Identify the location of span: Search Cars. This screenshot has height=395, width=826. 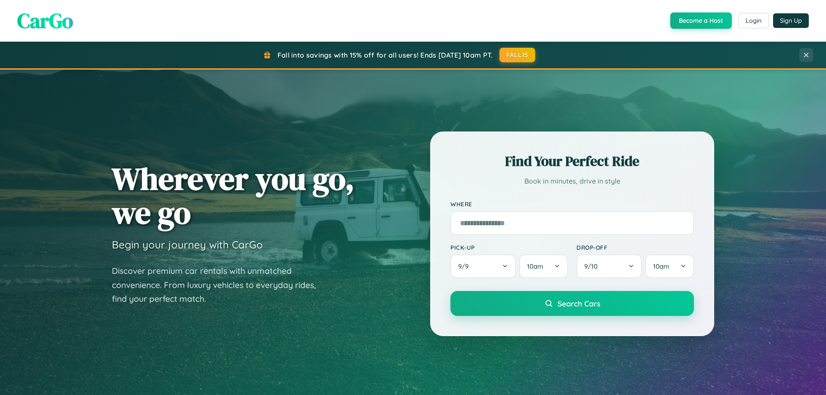
(578, 304).